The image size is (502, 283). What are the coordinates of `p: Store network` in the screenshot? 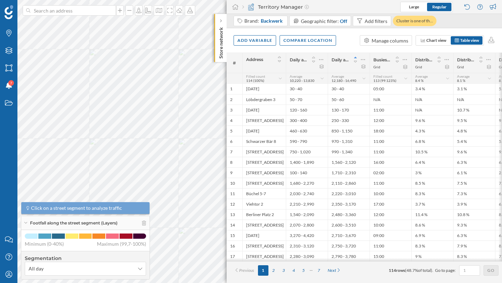 It's located at (221, 41).